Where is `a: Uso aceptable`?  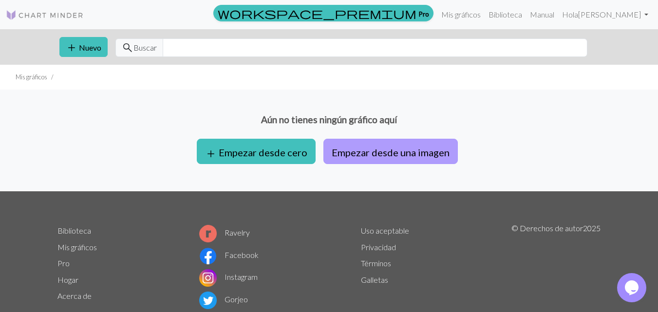
a: Uso aceptable is located at coordinates (385, 230).